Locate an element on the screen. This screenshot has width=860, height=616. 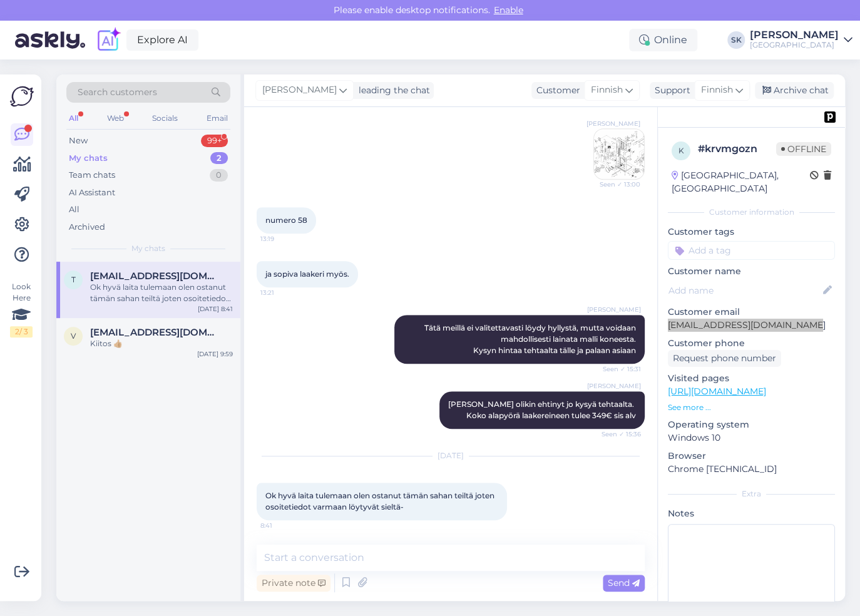
div: SK is located at coordinates (736, 40).